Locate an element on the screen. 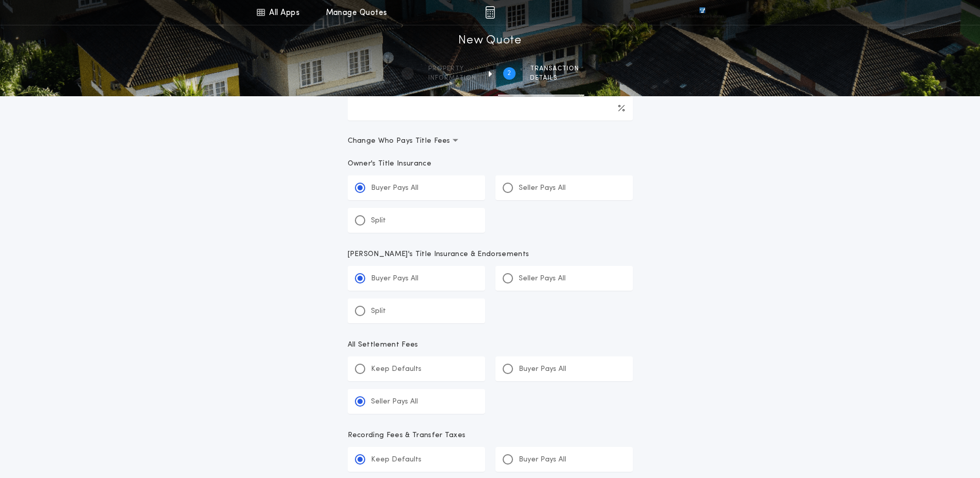 The image size is (980, 478). img: vs-icon is located at coordinates (703, 12).